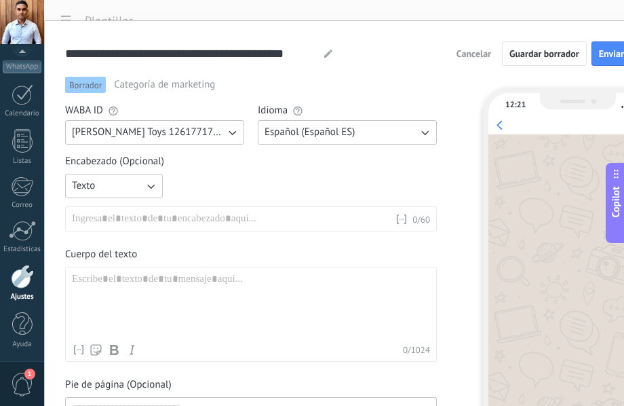  Describe the element at coordinates (474, 54) in the screenshot. I see `span: Cancelar` at that location.